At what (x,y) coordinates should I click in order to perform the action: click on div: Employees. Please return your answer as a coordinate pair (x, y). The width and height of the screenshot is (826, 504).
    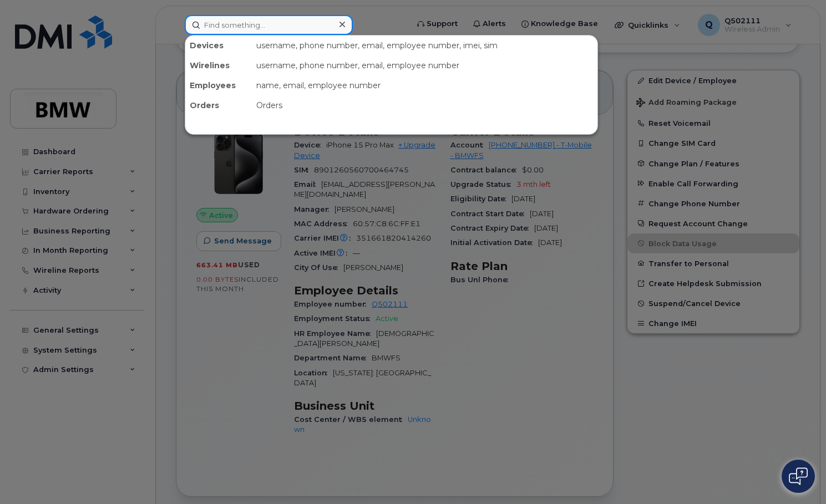
    Looking at the image, I should click on (219, 85).